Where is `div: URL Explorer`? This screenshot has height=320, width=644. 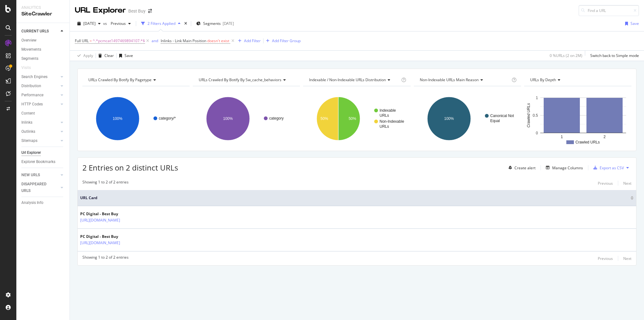
div: URL Explorer is located at coordinates (100, 10).